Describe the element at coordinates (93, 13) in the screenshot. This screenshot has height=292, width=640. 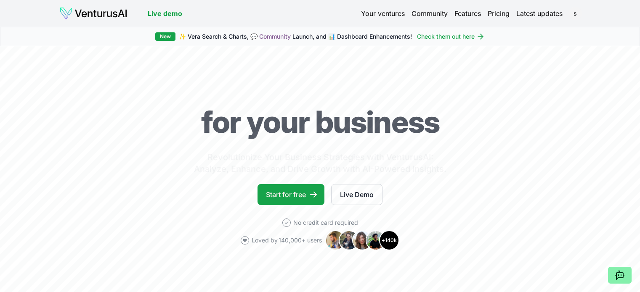
I see `img: logo` at that location.